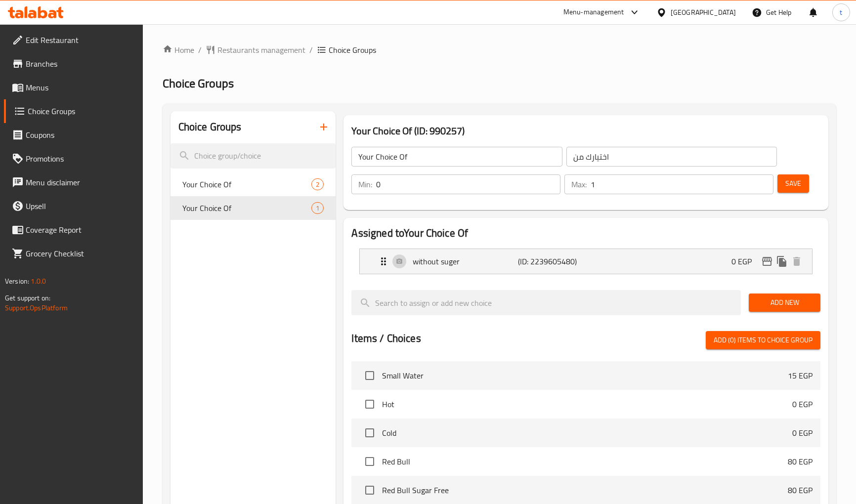  Describe the element at coordinates (73, 87) in the screenshot. I see `a: Menus` at that location.